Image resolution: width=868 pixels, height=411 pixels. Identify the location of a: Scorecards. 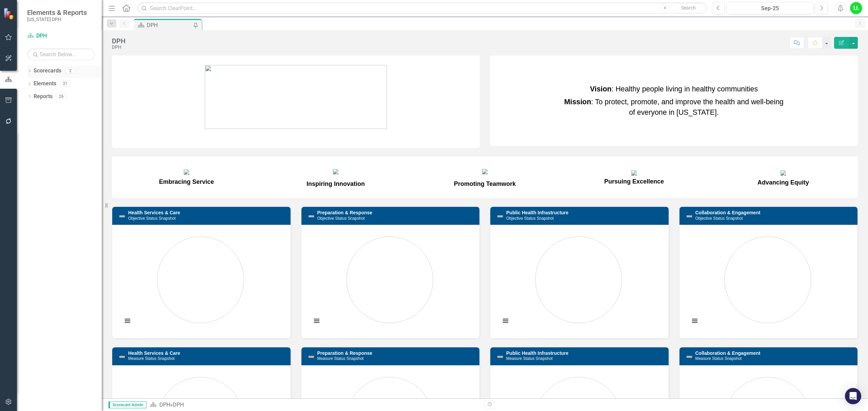
(48, 71).